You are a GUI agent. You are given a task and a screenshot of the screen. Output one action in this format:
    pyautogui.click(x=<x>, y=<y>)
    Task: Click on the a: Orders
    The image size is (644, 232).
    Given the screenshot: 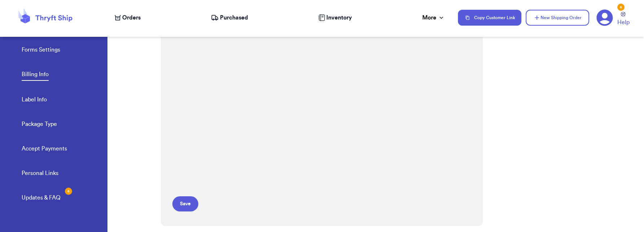 What is the action you would take?
    pyautogui.click(x=128, y=18)
    